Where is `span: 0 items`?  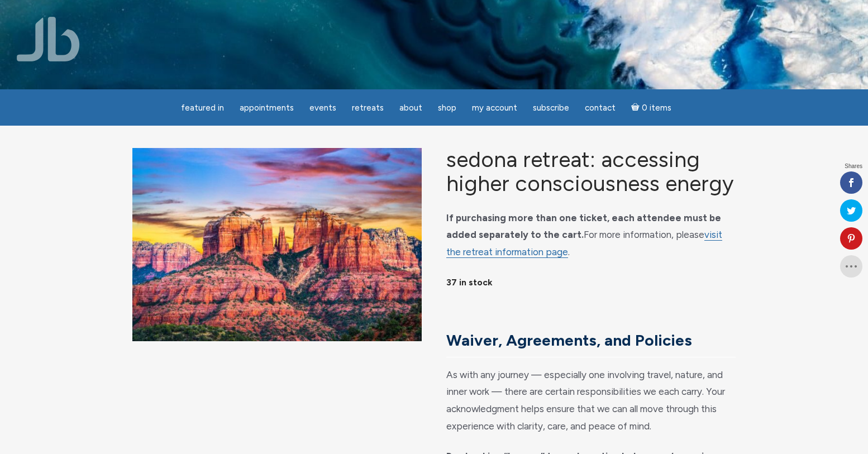
span: 0 items is located at coordinates (656, 108).